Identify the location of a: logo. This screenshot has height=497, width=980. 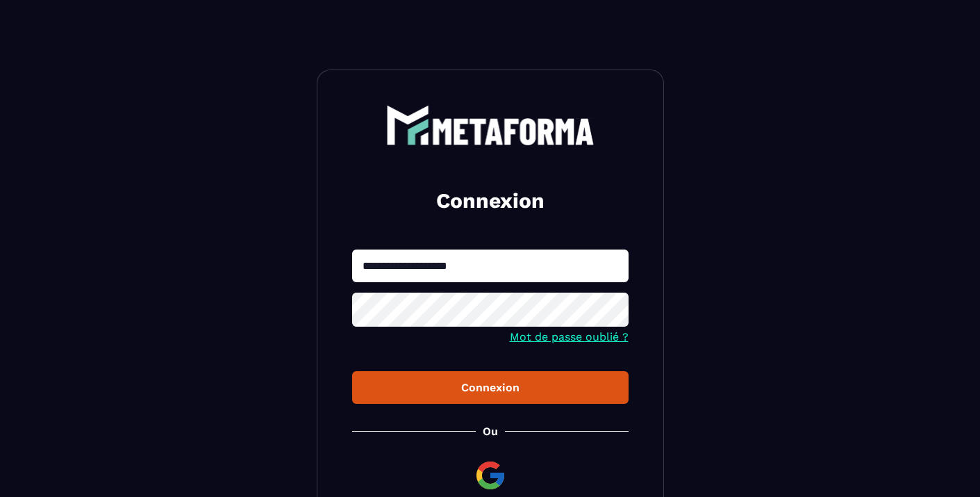
(490, 125).